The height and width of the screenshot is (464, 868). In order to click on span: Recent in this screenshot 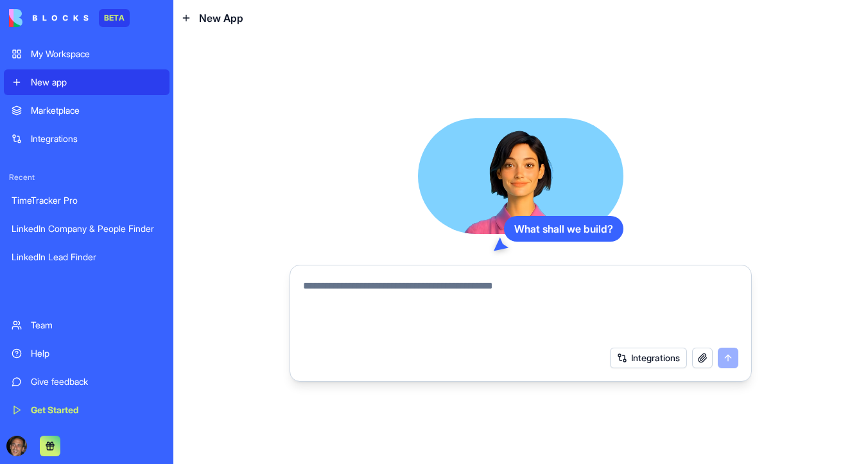, I will do `click(87, 177)`.